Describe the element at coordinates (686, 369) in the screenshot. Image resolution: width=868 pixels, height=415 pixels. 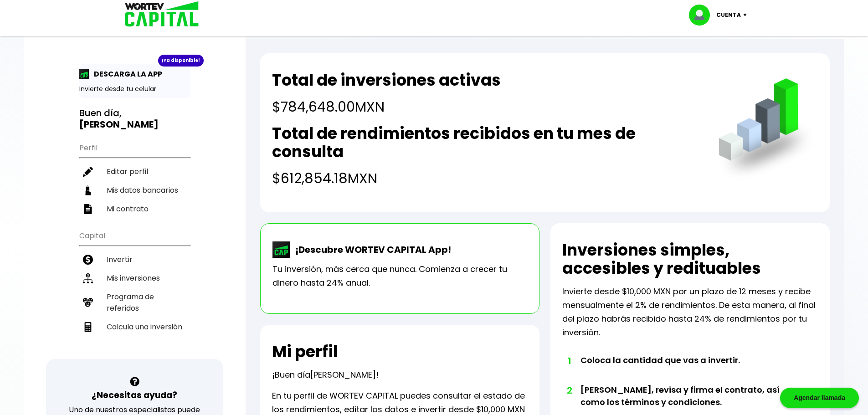
I see `li: Coloca la cantidad que vas a invertir.` at that location.